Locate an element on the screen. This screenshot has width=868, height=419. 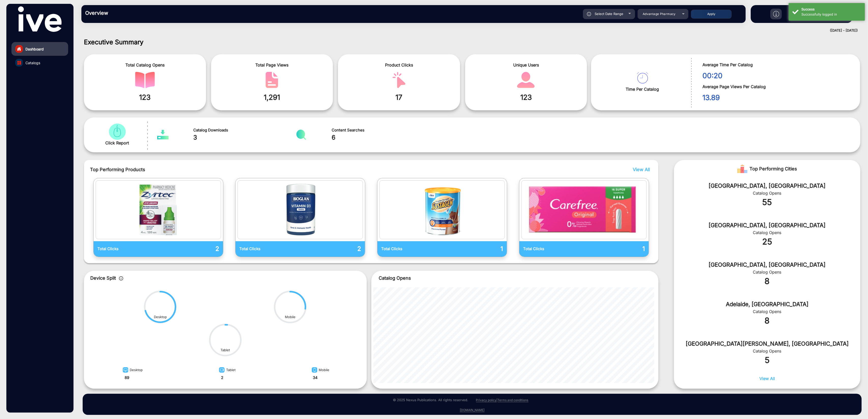
img: vmg-logo is located at coordinates (39, 19).